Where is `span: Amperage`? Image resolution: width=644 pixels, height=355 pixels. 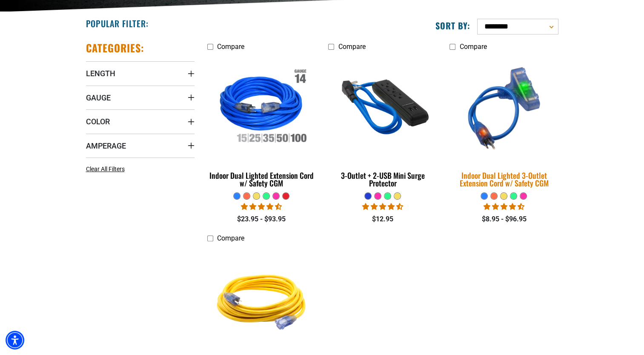 span: Amperage is located at coordinates (106, 145).